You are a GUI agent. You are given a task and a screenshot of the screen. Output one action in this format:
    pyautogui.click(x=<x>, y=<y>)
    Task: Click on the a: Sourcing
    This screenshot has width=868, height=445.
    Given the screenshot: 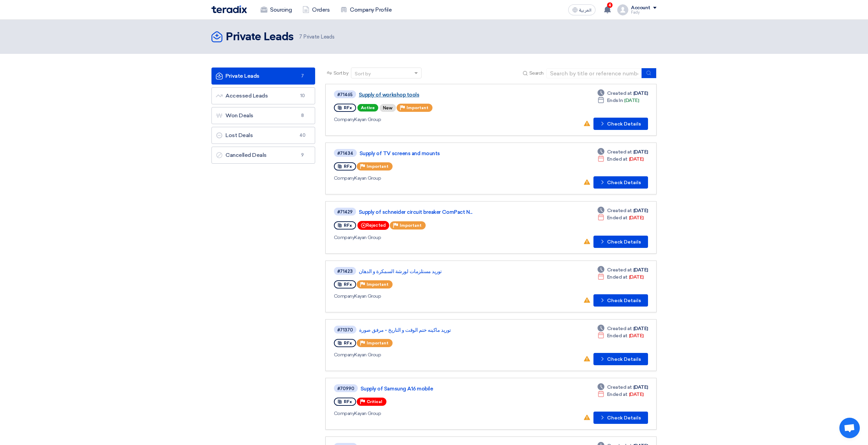 What is the action you would take?
    pyautogui.click(x=276, y=10)
    